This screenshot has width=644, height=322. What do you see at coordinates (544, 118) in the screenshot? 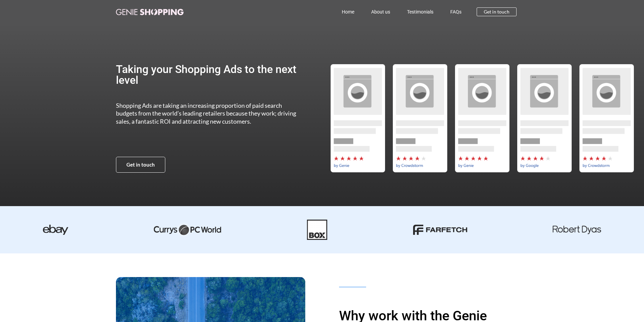
I see `div: 4 / 5` at bounding box center [544, 118].